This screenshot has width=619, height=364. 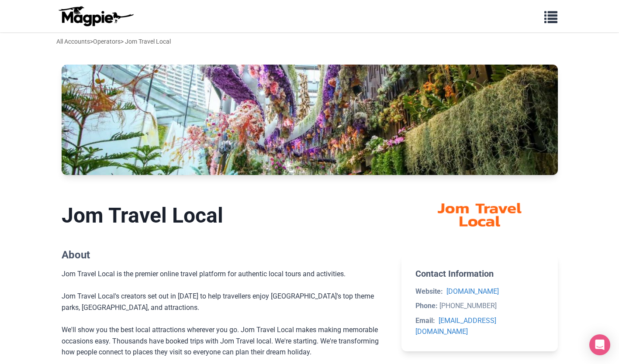 I want to click on h2: Contact Information, so click(x=479, y=274).